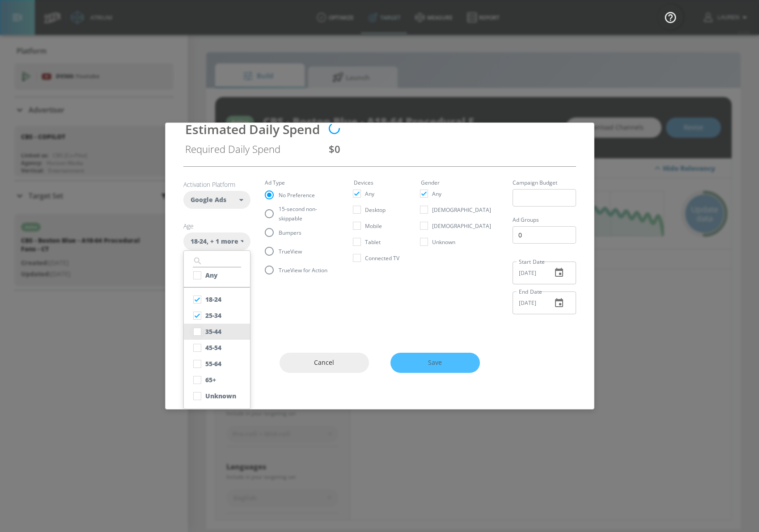 Image resolution: width=759 pixels, height=532 pixels. What do you see at coordinates (217, 184) in the screenshot?
I see `h6: Activation Platform` at bounding box center [217, 184].